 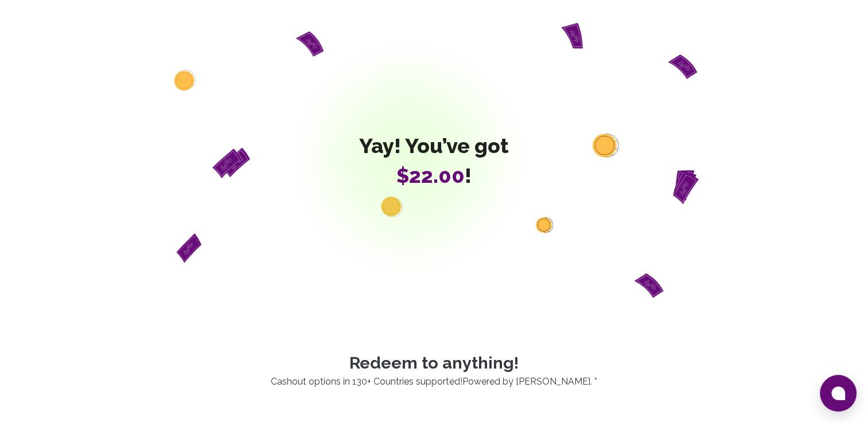 I want to click on p: Redeem to anything!, so click(x=434, y=363).